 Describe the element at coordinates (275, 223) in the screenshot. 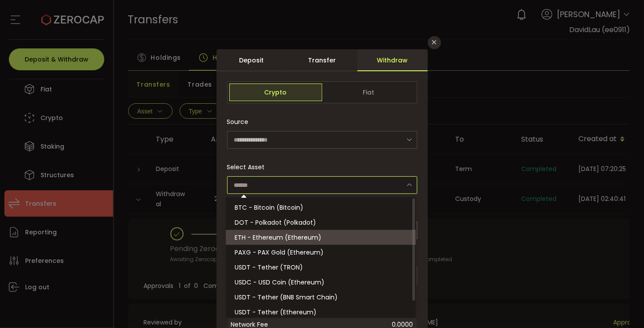

I see `span: DOT - Polkadot (Polkadot)` at that location.